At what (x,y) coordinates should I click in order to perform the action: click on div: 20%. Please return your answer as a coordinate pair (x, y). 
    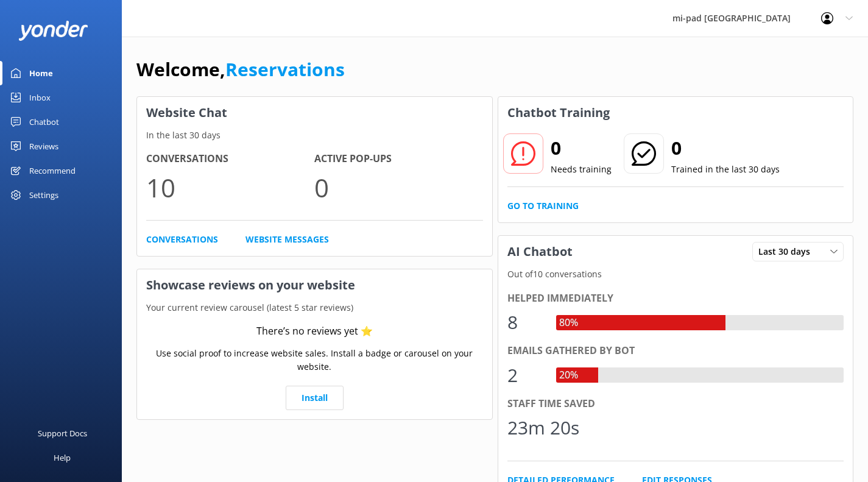
    Looking at the image, I should click on (568, 376).